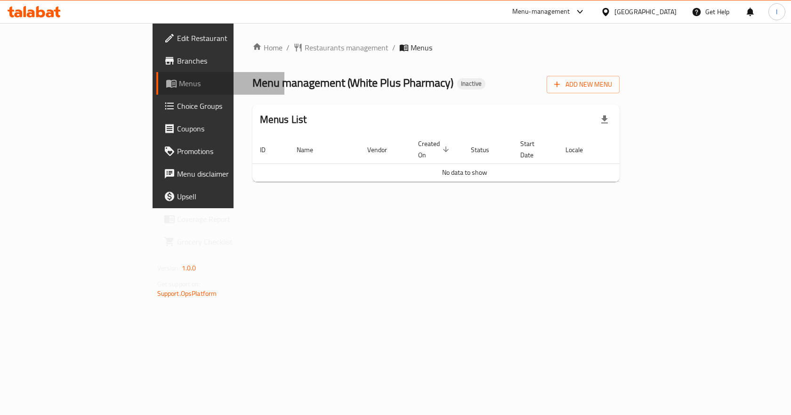 This screenshot has width=791, height=415. What do you see at coordinates (220, 129) in the screenshot?
I see `a: Coupons` at bounding box center [220, 129].